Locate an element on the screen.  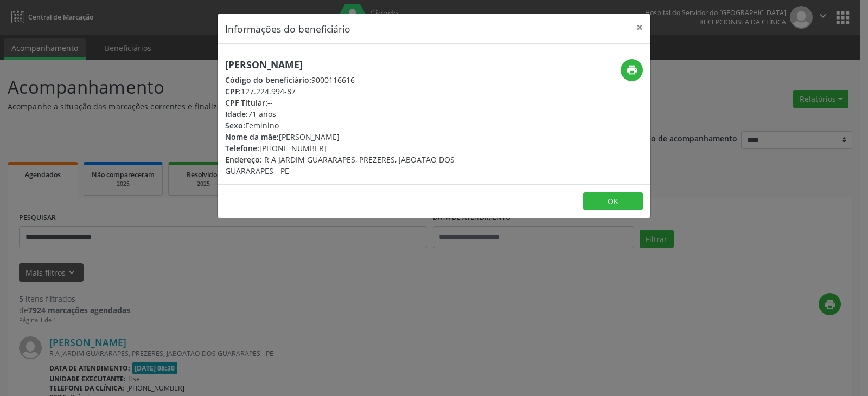
div: 71 anos is located at coordinates (362, 114).